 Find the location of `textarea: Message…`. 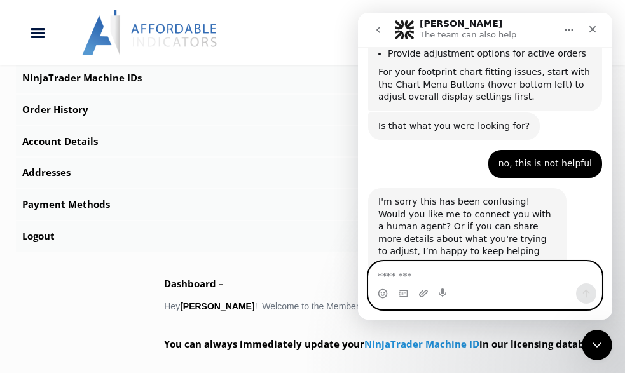

textarea: Message… is located at coordinates (127, 260).